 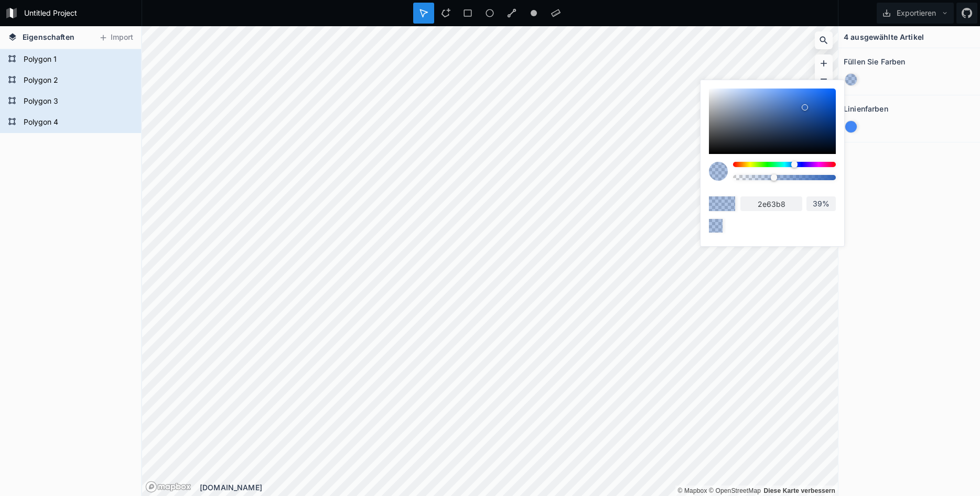 I want to click on h2: Linienfarben, so click(x=866, y=108).